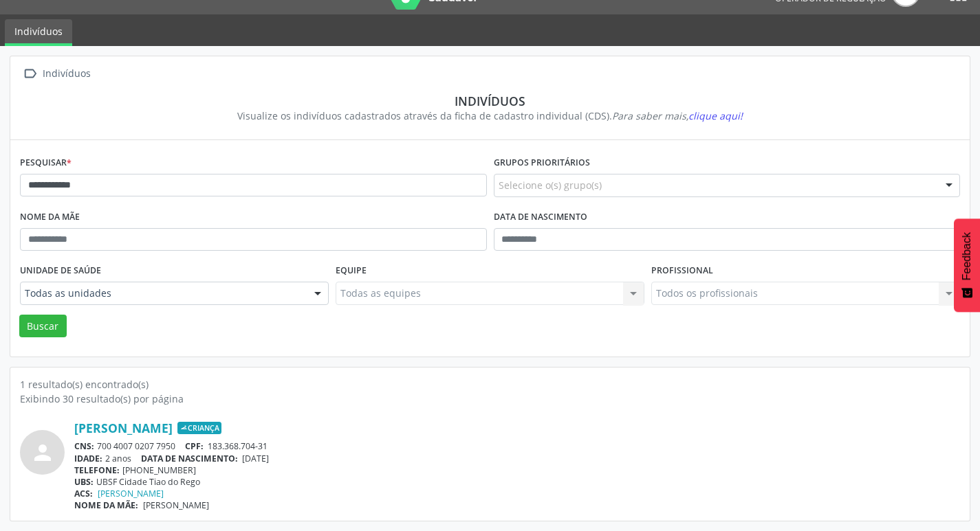  What do you see at coordinates (517, 446) in the screenshot?
I see `div: 700 4007 0207 7950` at bounding box center [517, 446].